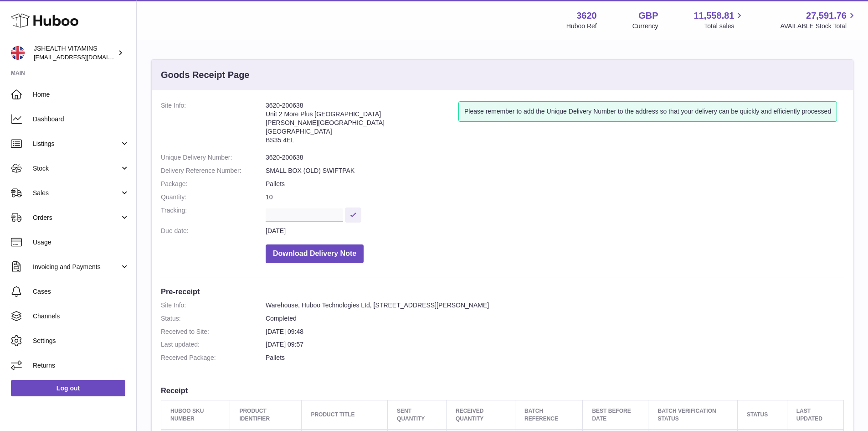 The image size is (868, 431). Describe the element at coordinates (481, 415) in the screenshot. I see `th: Received Quantity` at that location.